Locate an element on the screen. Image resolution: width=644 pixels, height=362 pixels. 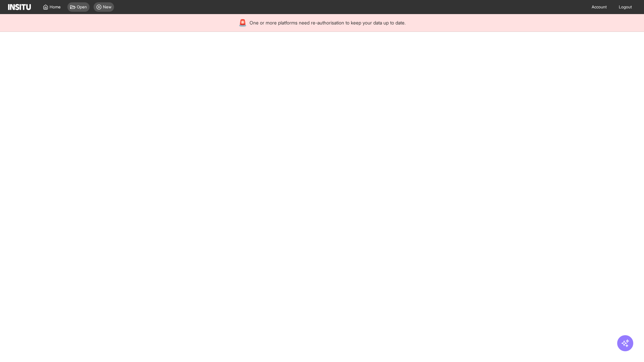
span: One or more platforms need re-authorisation to keep your data up to date. is located at coordinates (328, 23).